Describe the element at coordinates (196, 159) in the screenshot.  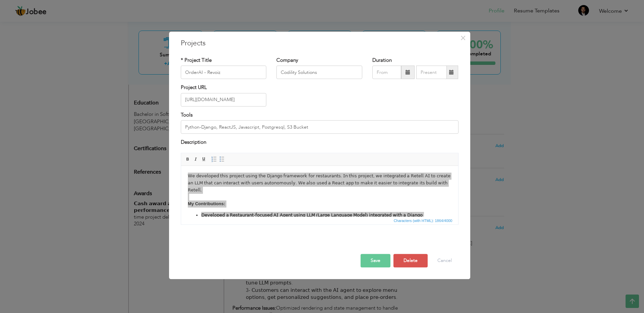
I see `a: Italic` at that location.